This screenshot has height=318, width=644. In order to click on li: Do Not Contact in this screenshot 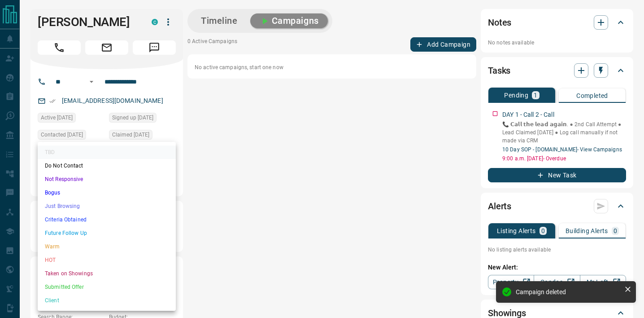, I will do `click(107, 166)`.